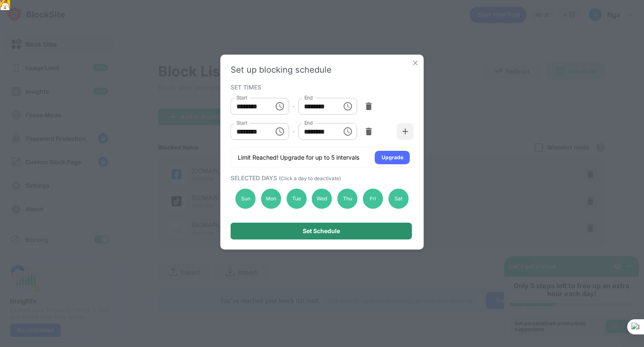 The width and height of the screenshot is (644, 347). I want to click on img: x-button.svg, so click(416, 63).